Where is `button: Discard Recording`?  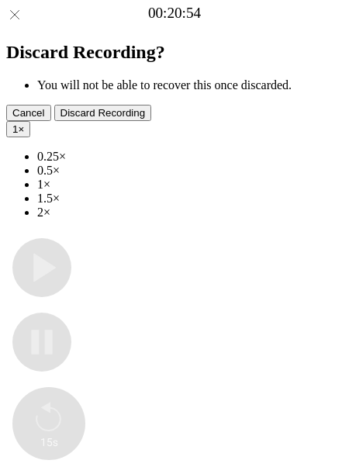
button: Discard Recording is located at coordinates (103, 112).